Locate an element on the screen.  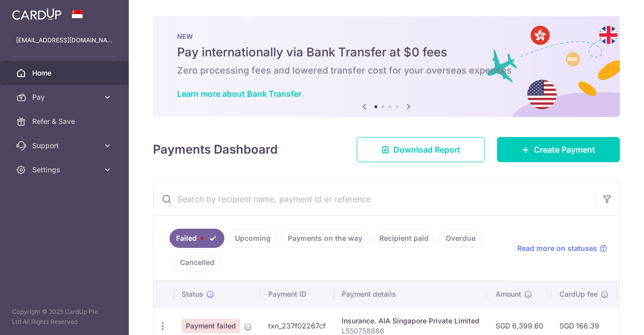
img: CardUp is located at coordinates (36, 14).